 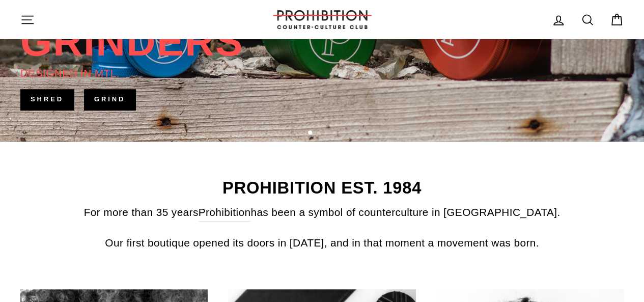 What do you see at coordinates (322, 19) in the screenshot?
I see `img: PROHIBITION COUNTER-CULTURE CLUB` at bounding box center [322, 19].